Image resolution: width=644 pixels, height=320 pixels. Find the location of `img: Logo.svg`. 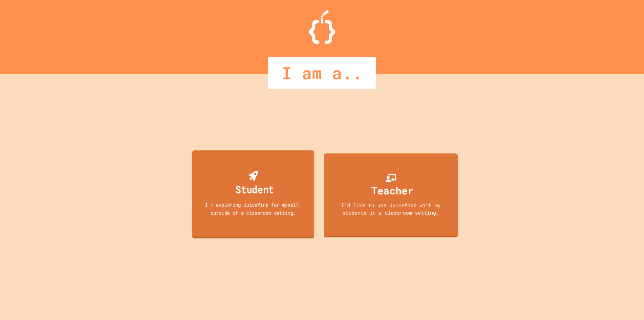

img: Logo.svg is located at coordinates (322, 27).